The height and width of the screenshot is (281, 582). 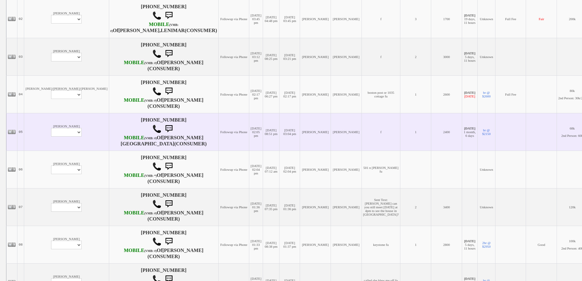 What do you see at coordinates (21, 132) in the screenshot?
I see `td: 05` at bounding box center [21, 132].